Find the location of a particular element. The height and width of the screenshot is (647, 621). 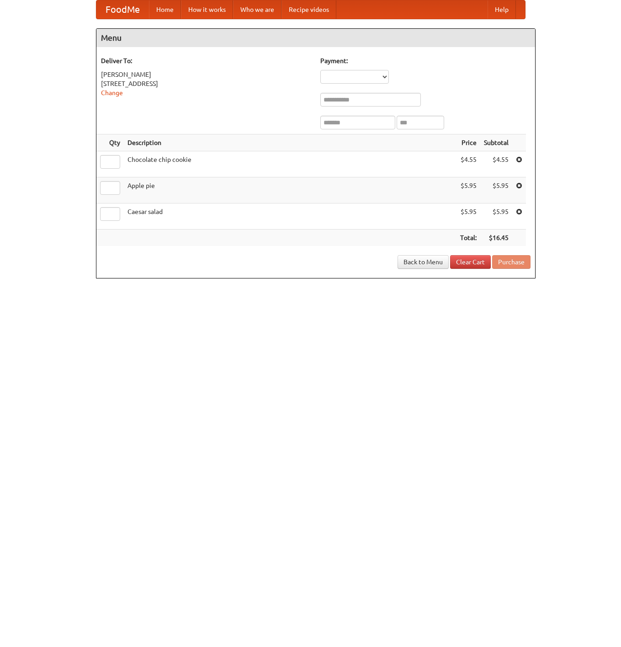

a: Who we are is located at coordinates (257, 10).